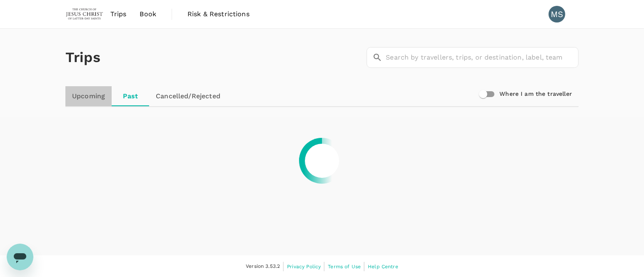 This screenshot has width=644, height=277. I want to click on span: Trips, so click(118, 14).